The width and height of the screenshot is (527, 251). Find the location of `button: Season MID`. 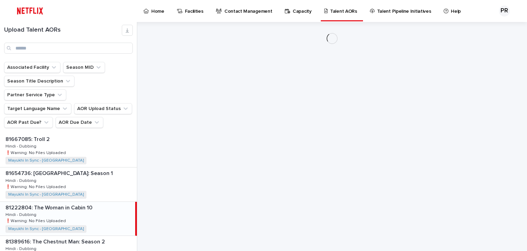

button: Season MID is located at coordinates (84, 67).